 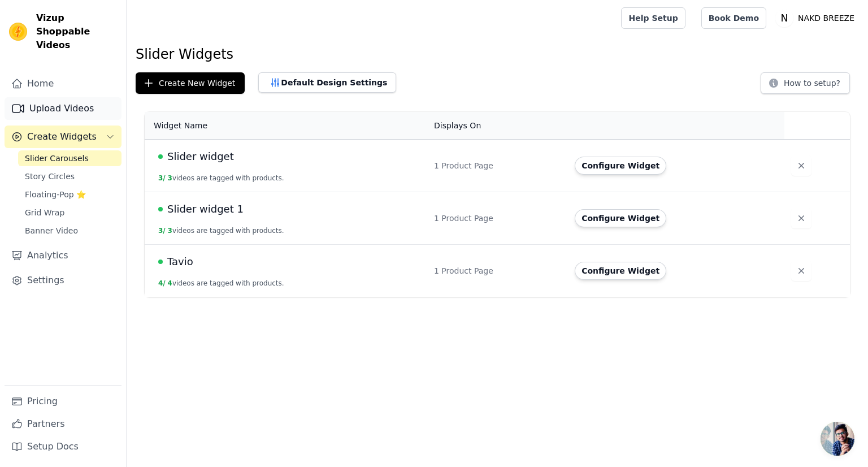 What do you see at coordinates (63, 84) in the screenshot?
I see `a: Home` at bounding box center [63, 84].